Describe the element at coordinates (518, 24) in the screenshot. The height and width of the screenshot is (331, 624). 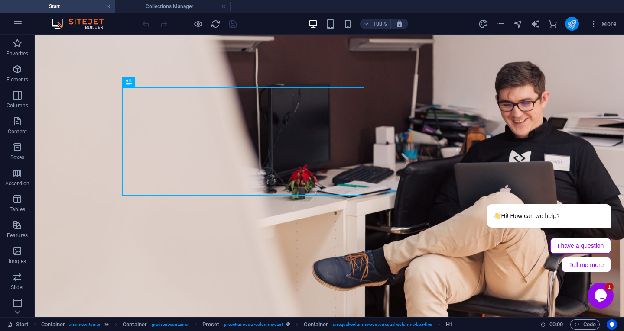
I see `i: Navigator` at that location.